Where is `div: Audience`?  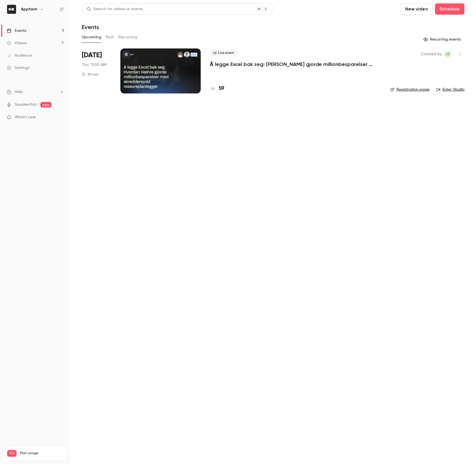
div: Audience is located at coordinates (19, 55).